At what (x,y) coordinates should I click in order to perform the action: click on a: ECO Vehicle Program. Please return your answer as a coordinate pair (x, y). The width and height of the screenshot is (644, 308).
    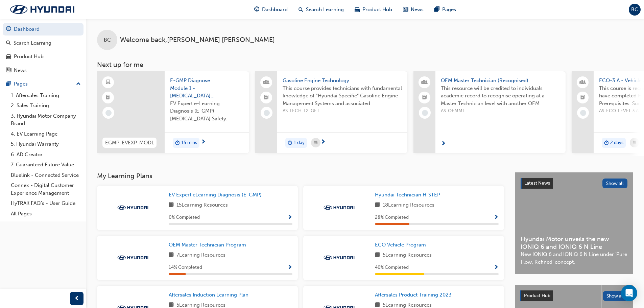
    Looking at the image, I should click on (402, 245).